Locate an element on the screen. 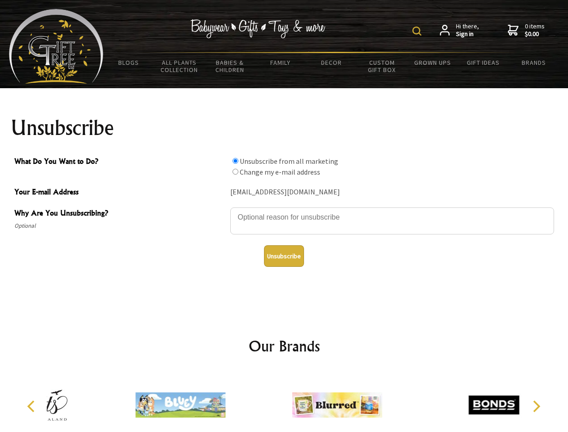 The width and height of the screenshot is (568, 432). a: Custom Gift Box is located at coordinates (382, 66).